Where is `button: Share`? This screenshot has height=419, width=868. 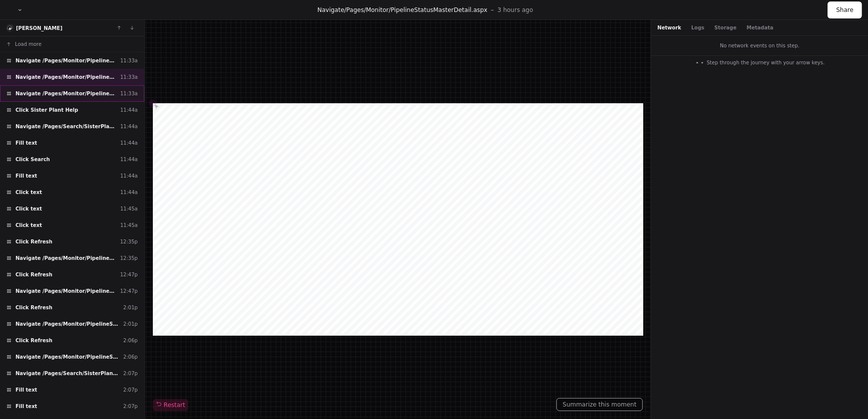
button: Share is located at coordinates (845, 10).